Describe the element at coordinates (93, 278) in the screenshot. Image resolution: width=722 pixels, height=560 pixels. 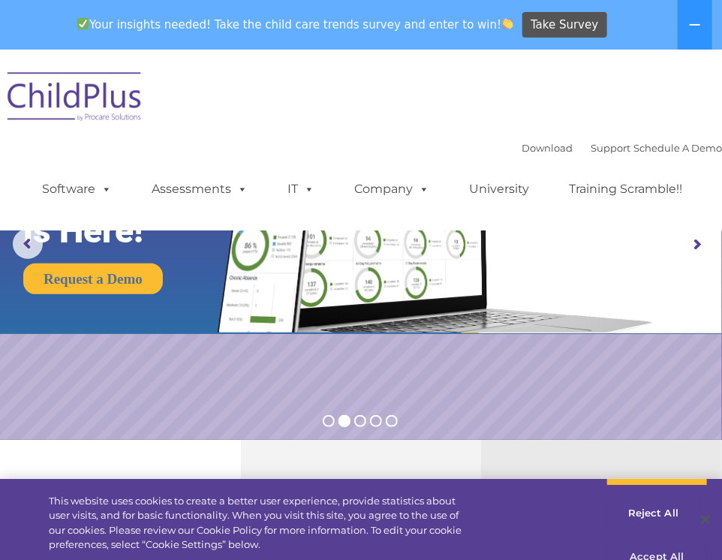
I see `a: Request a Demo` at that location.